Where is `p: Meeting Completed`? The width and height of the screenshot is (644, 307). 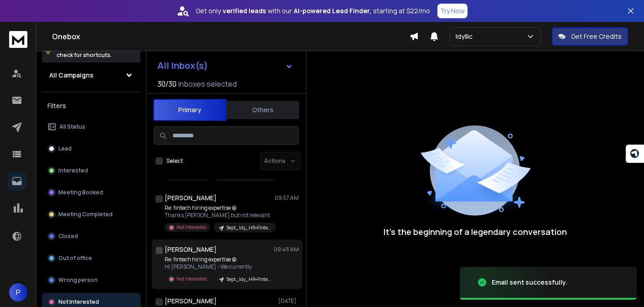 p: Meeting Completed is located at coordinates (86, 214).